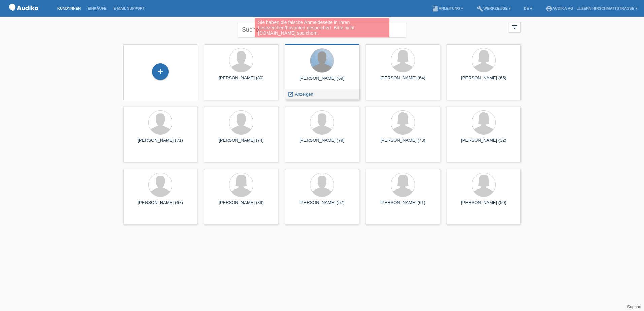  I want to click on i: book, so click(435, 9).